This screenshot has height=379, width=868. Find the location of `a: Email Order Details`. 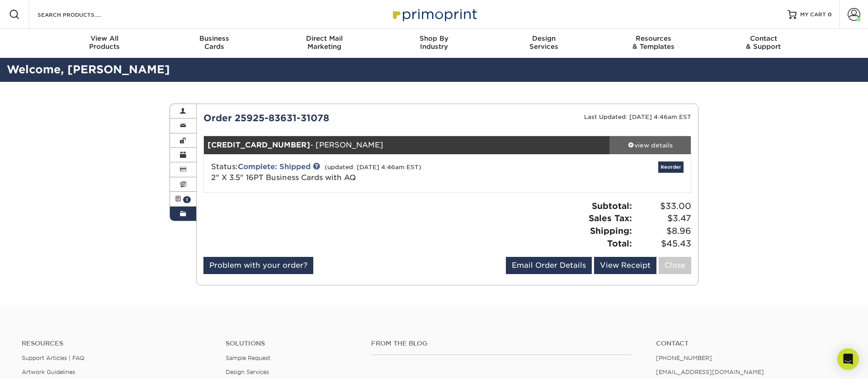

a: Email Order Details is located at coordinates (549, 266).